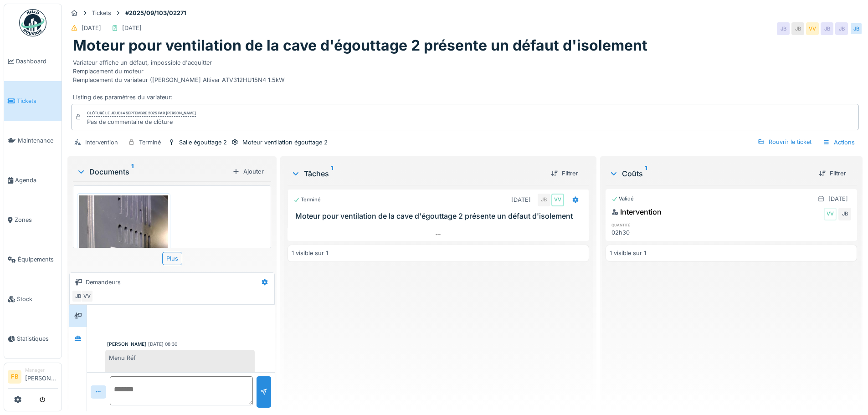 This screenshot has width=868, height=415. What do you see at coordinates (417, 174) in the screenshot?
I see `div: Tâches` at bounding box center [417, 174].